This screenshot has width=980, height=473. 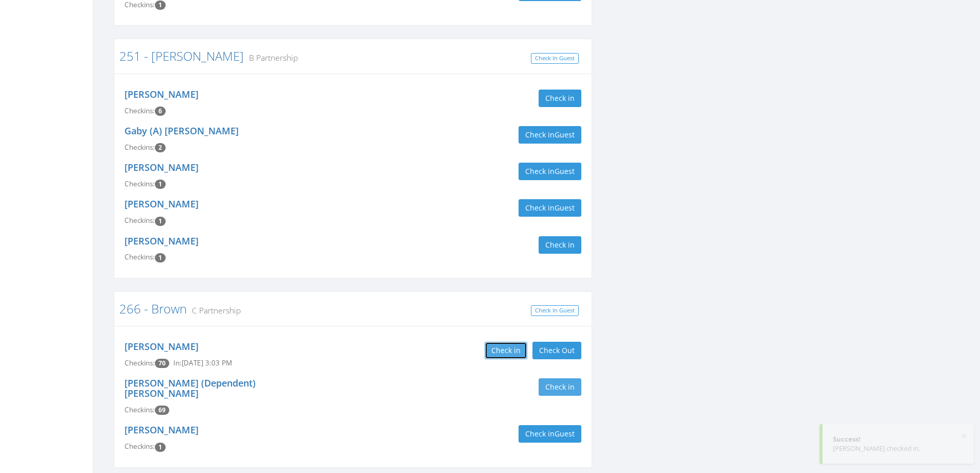 I want to click on div: Success!, so click(x=898, y=439).